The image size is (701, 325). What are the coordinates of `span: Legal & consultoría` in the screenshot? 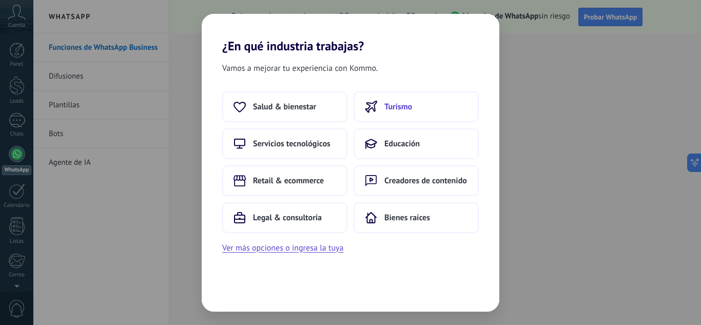 It's located at (288, 218).